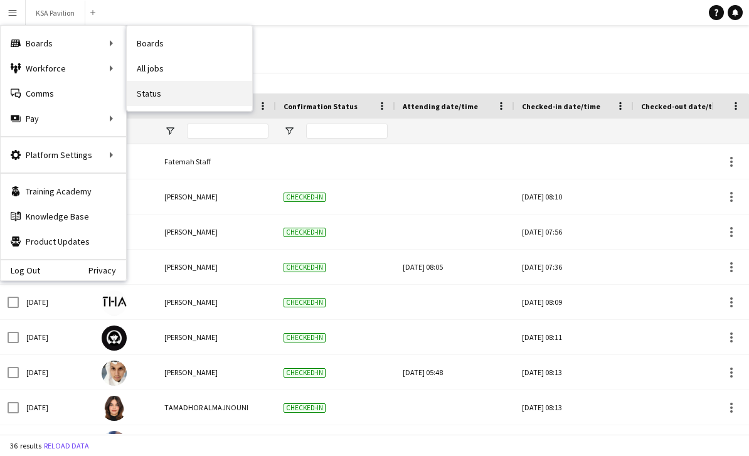 The height and width of the screenshot is (456, 749). Describe the element at coordinates (63, 216) in the screenshot. I see `a: Knowledge Base` at that location.